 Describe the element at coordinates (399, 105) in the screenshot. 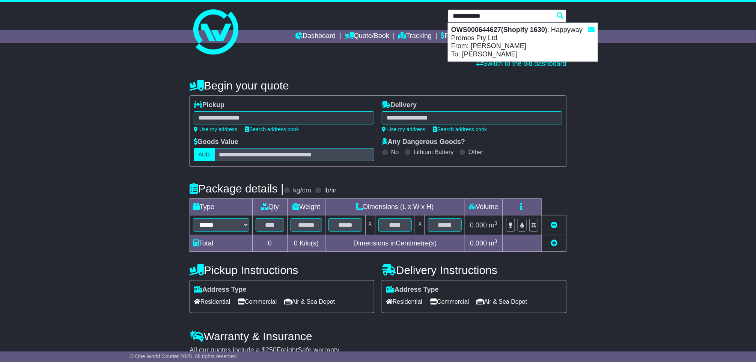

I see `label: Delivery` at that location.